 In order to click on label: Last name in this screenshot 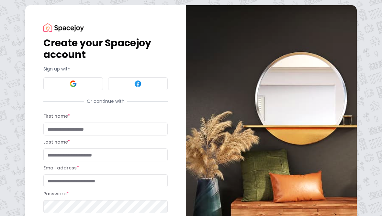, I will do `click(57, 142)`.